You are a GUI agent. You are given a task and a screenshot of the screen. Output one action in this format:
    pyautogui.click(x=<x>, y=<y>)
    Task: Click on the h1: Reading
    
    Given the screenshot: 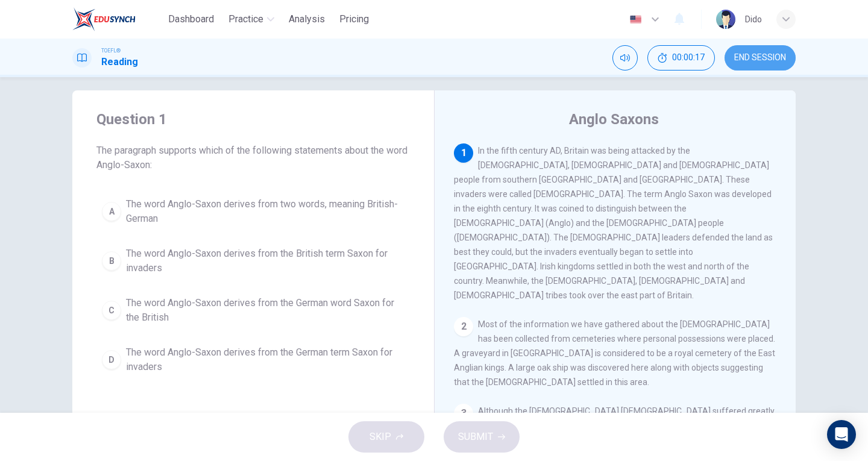 What is the action you would take?
    pyautogui.click(x=119, y=62)
    